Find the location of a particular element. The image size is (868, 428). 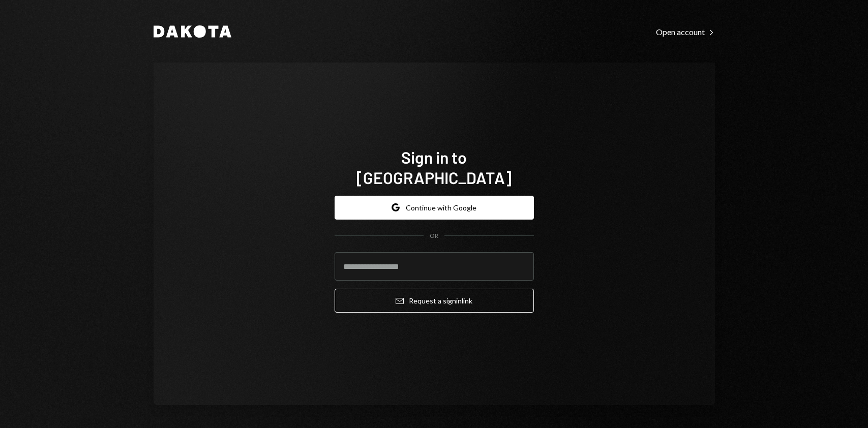

button: Continue with Google is located at coordinates (434, 208).